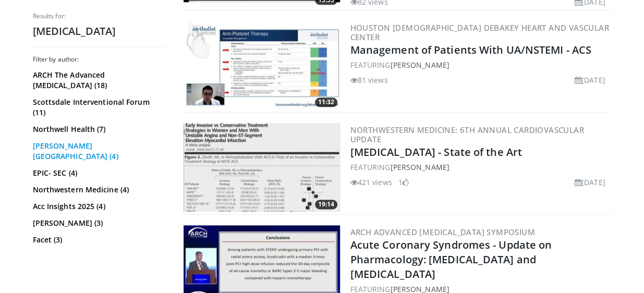  Describe the element at coordinates (98, 129) in the screenshot. I see `a: Northwell Health (7)` at that location.